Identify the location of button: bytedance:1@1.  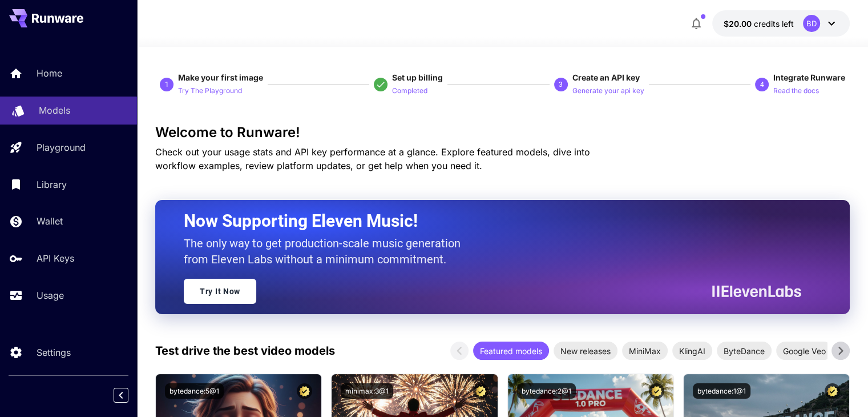
(722, 390).